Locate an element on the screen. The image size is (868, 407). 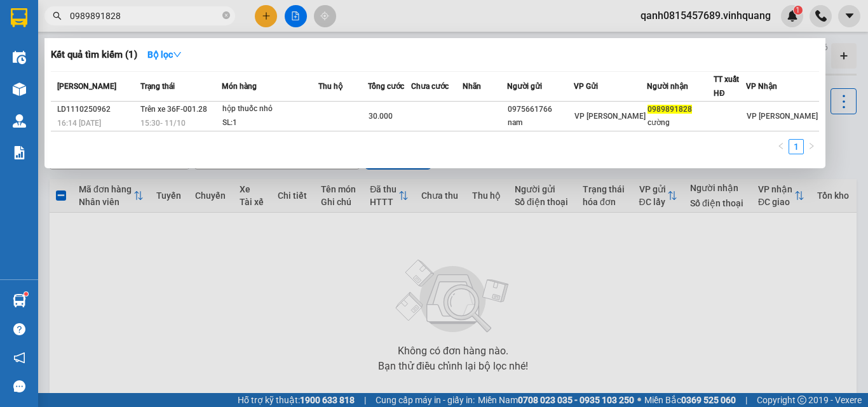
span: 15:30 - 11/10 is located at coordinates (163, 123).